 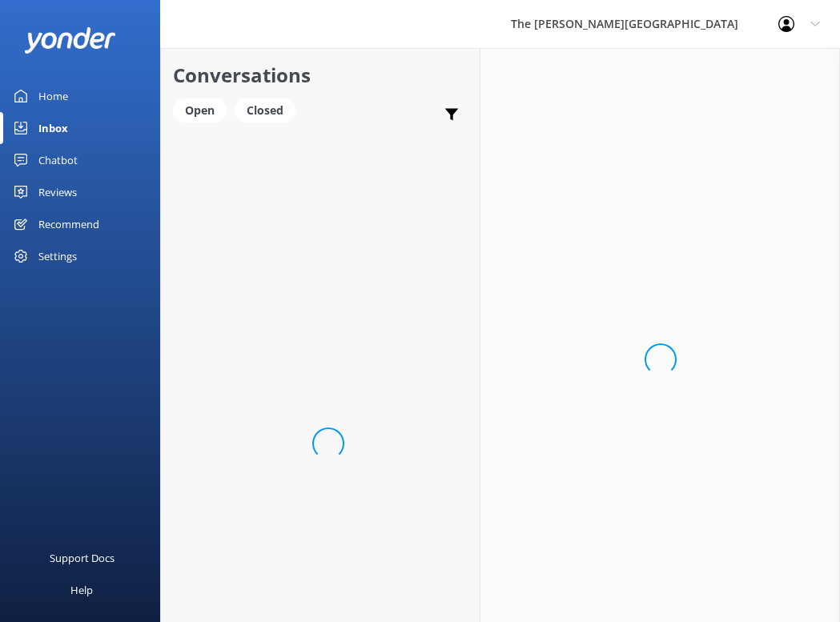 I want to click on div: Open, so click(x=199, y=110).